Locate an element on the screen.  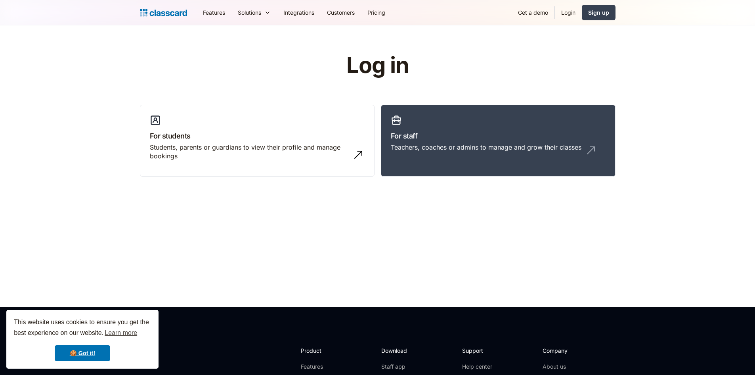
a: Integrations is located at coordinates (299, 12).